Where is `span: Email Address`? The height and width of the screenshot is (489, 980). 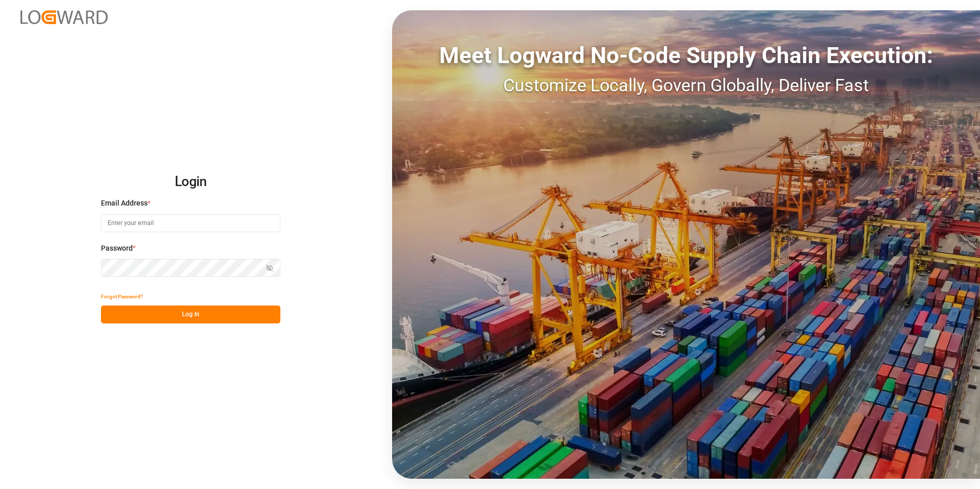
span: Email Address is located at coordinates (124, 203).